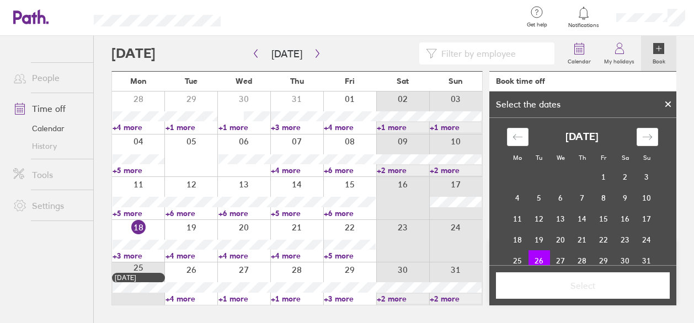 The image size is (694, 323). What do you see at coordinates (646, 198) in the screenshot?
I see `td: Choose Sunday, August 10, 2025 as your check-out date. It’s available.` at bounding box center [646, 198].